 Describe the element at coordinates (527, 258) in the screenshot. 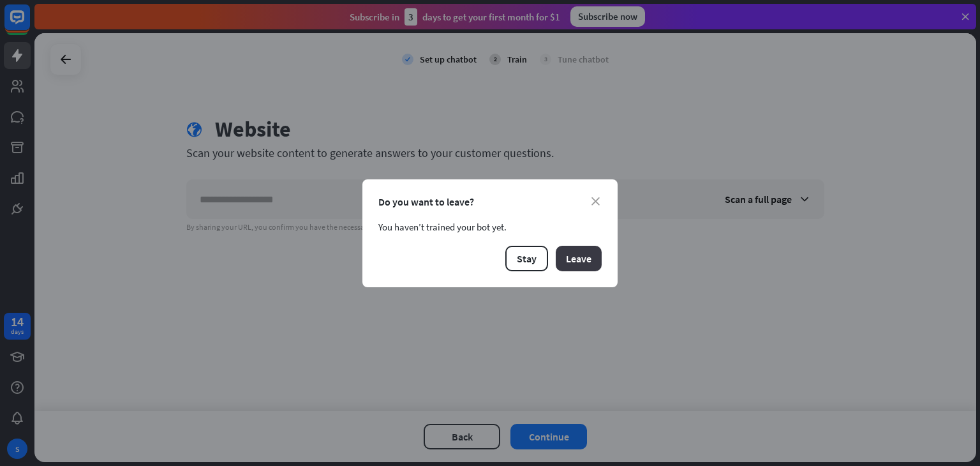

I see `button: Stay` at that location.